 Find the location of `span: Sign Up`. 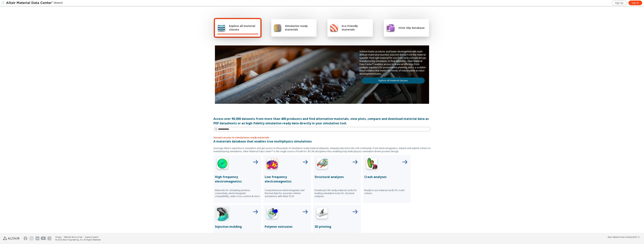

span: Sign Up is located at coordinates (619, 3).